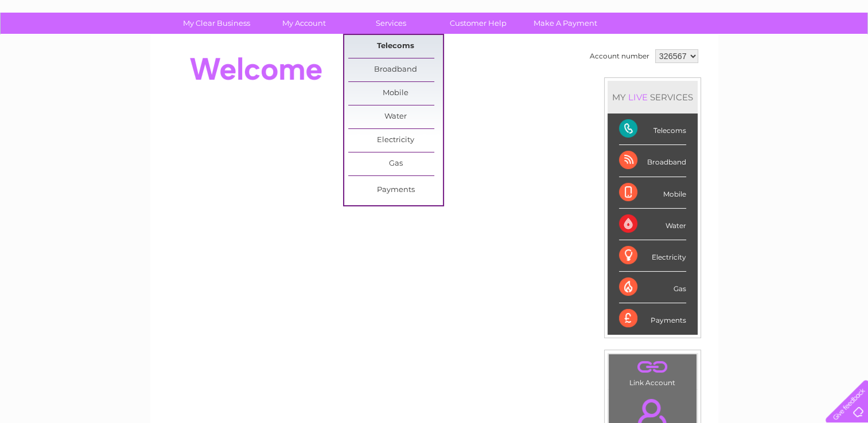  I want to click on div: MY SERVICES, so click(652, 97).